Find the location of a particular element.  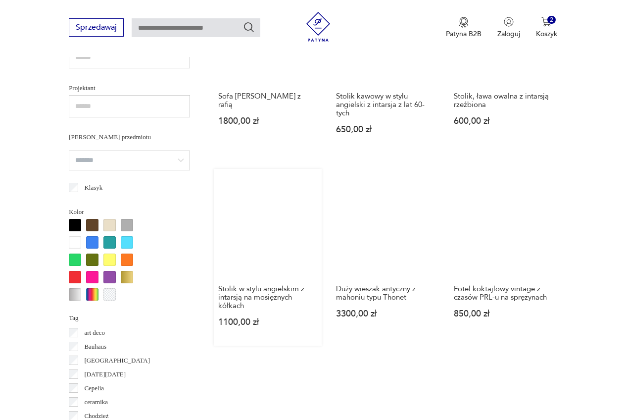

p: Tag is located at coordinates (129, 318).